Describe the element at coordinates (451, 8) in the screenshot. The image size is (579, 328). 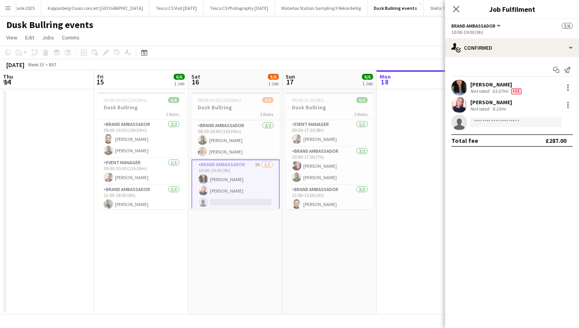
I see `button: Stella Trainings 2025` at that location.